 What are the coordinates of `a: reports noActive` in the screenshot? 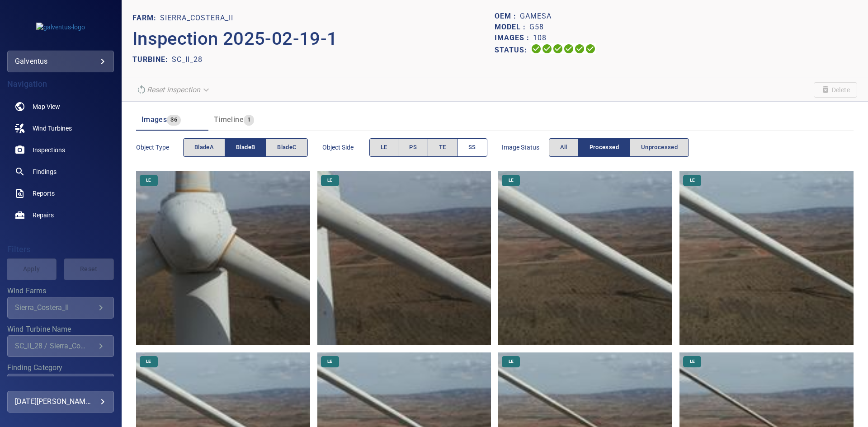 It's located at (60, 193).